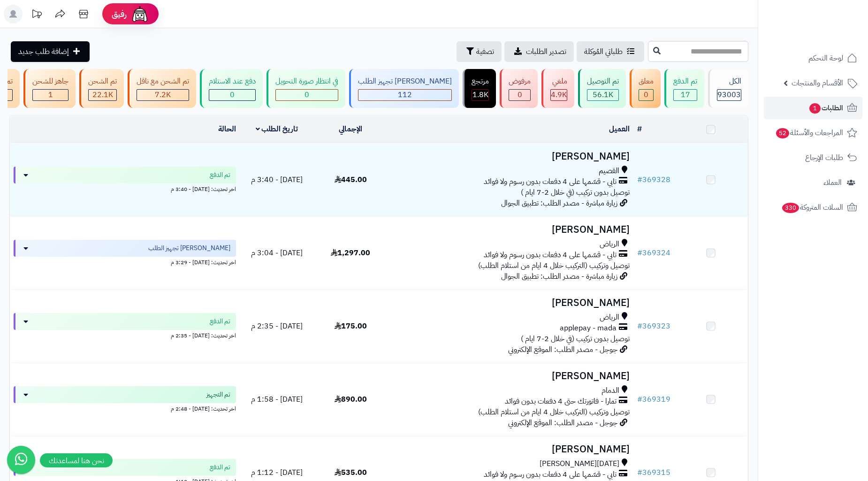 The image size is (868, 481). Describe the element at coordinates (685, 95) in the screenshot. I see `div: 17` at that location.